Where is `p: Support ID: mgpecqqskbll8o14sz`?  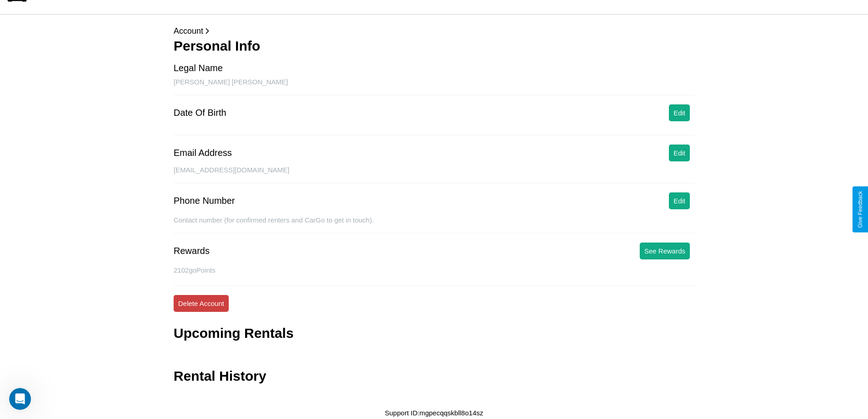
p: Support ID: mgpecqqskbll8o14sz is located at coordinates (434, 413).